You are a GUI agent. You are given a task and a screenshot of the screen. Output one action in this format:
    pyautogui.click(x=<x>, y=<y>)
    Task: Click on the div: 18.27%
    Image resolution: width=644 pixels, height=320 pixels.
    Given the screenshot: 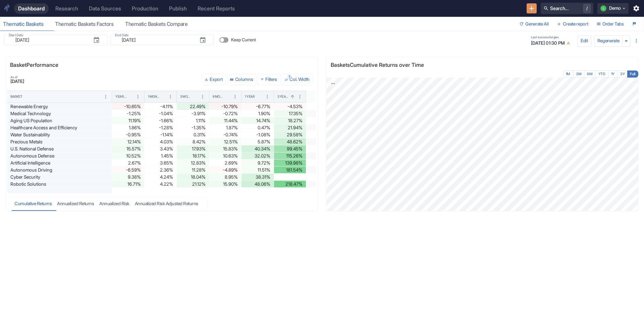 What is the action you would take?
    pyautogui.click(x=290, y=121)
    